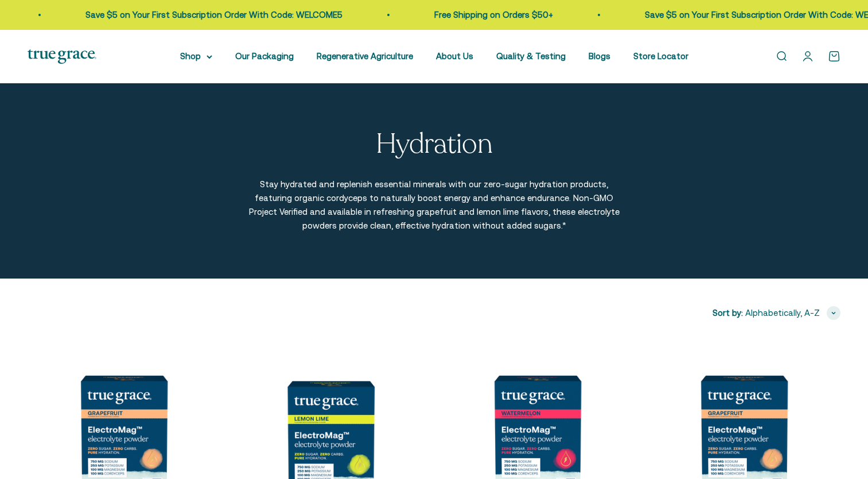  I want to click on p: Save $5 on Your First Subscription Order With Code: WELCOME5, so click(436, 15).